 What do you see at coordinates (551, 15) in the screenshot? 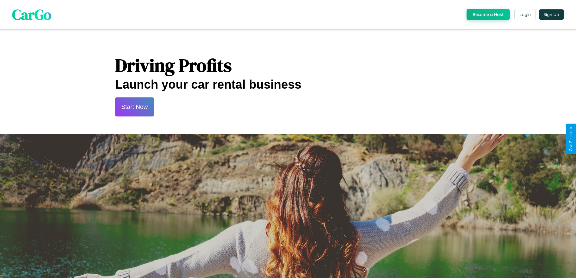
I see `button: Sign Up` at bounding box center [551, 15].